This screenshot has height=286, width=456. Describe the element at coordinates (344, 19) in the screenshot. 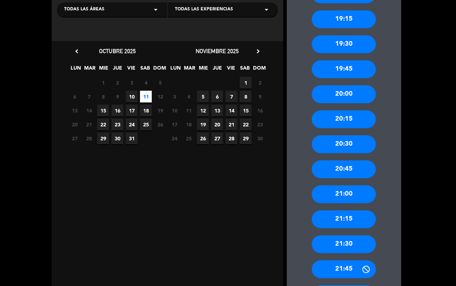

I see `div: 19:15` at that location.